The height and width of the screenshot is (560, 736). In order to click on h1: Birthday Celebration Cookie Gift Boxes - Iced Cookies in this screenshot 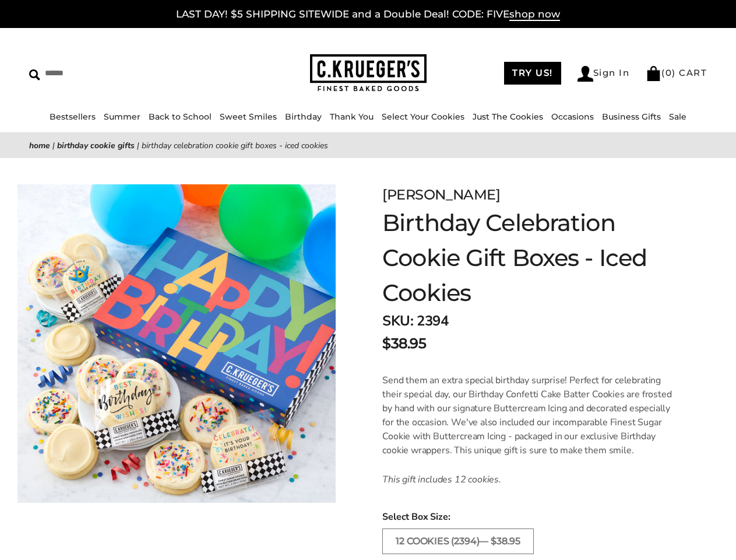, I will do `click(530, 258)`.